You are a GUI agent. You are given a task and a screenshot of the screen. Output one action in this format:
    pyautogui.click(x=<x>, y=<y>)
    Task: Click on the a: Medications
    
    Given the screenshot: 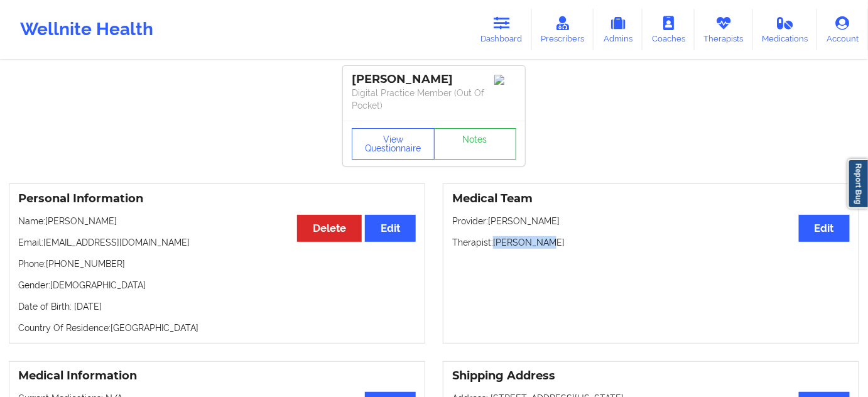 What is the action you would take?
    pyautogui.click(x=785, y=30)
    